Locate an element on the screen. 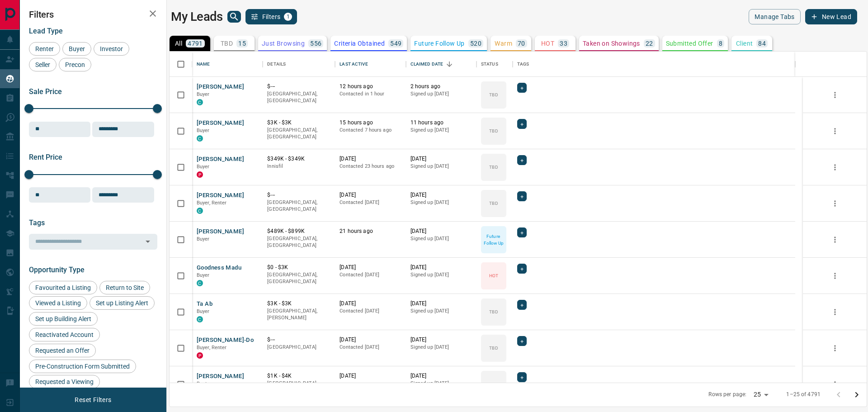  div: Investor is located at coordinates (111, 49).